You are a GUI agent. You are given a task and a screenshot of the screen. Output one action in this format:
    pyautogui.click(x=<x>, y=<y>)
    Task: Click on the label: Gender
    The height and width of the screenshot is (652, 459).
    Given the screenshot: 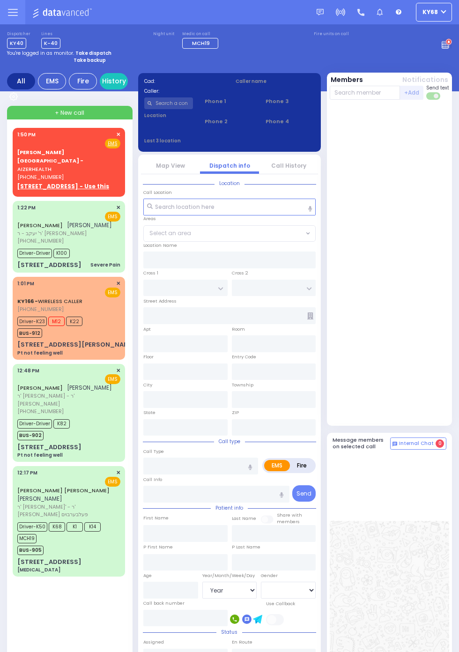 What is the action you would take?
    pyautogui.click(x=269, y=576)
    